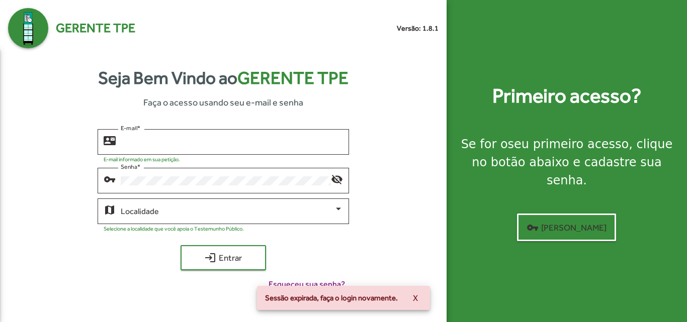 The height and width of the screenshot is (322, 687). I want to click on mat-hint: E-mail informado em sua petição., so click(142, 159).